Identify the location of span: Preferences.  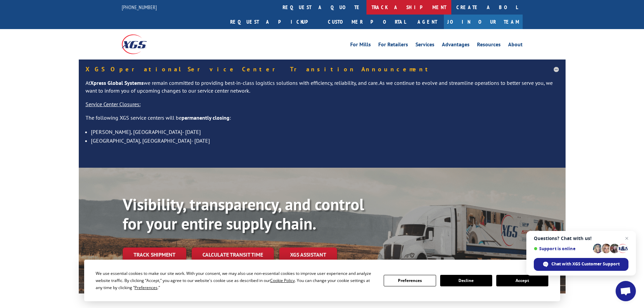
(146, 288).